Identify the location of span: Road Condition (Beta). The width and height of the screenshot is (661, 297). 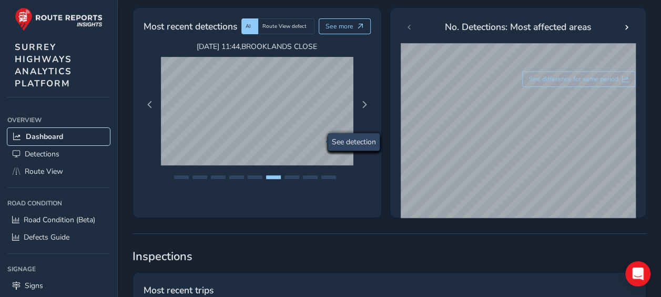
(59, 219).